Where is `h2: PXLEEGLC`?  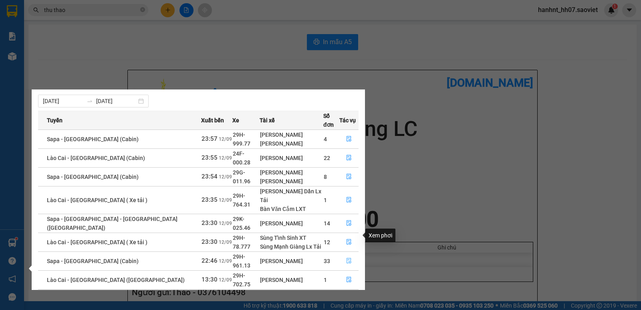 h2: PXLEEGLC is located at coordinates (34, 53).